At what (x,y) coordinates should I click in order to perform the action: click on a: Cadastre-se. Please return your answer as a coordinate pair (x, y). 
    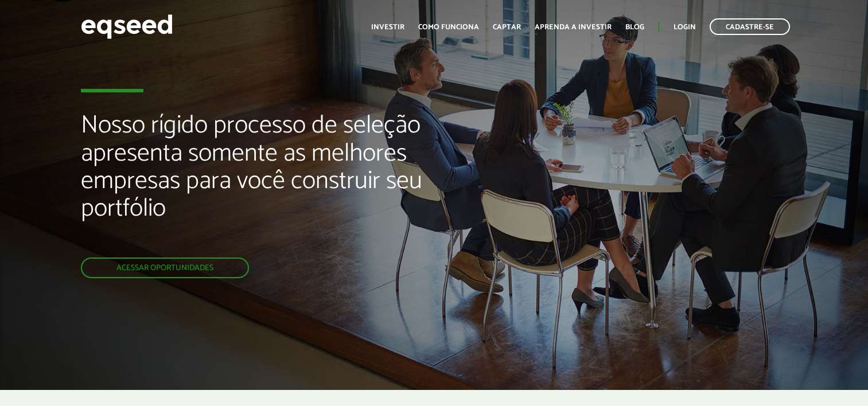
    Looking at the image, I should click on (750, 26).